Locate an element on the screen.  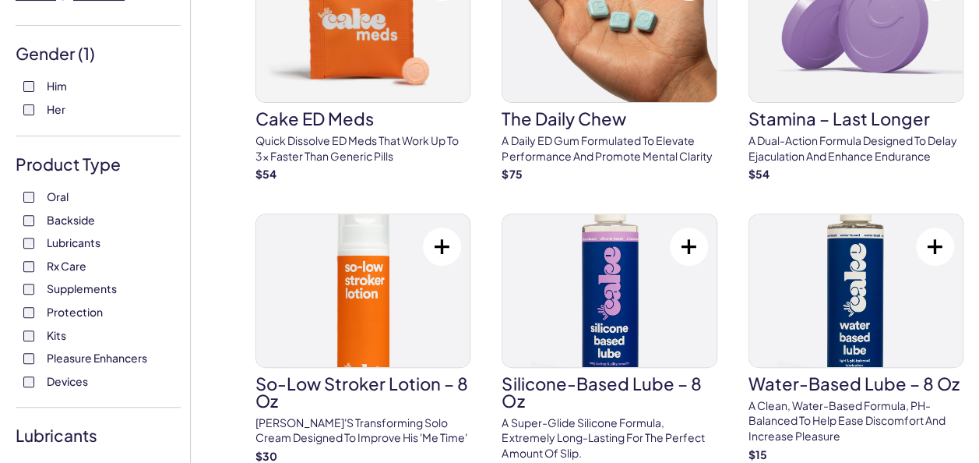
input: Her is located at coordinates (29, 110).